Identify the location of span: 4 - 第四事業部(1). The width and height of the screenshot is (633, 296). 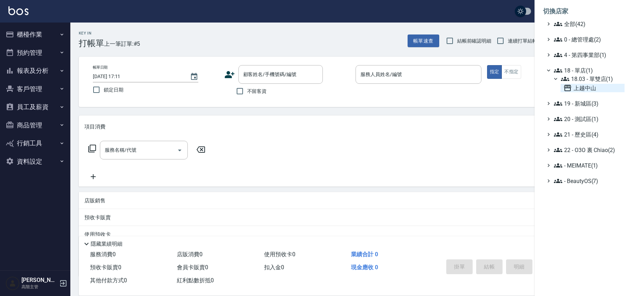
(587, 55).